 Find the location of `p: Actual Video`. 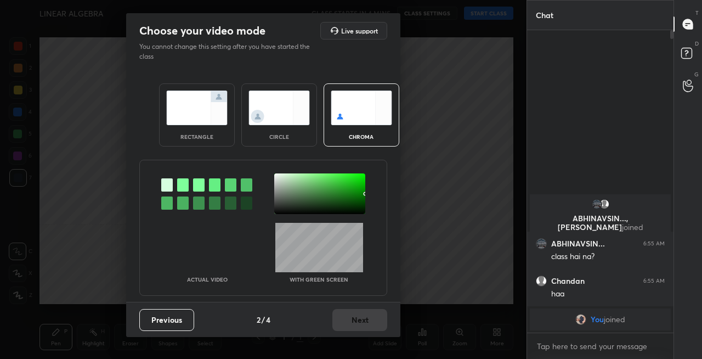

p: Actual Video is located at coordinates (207, 279).